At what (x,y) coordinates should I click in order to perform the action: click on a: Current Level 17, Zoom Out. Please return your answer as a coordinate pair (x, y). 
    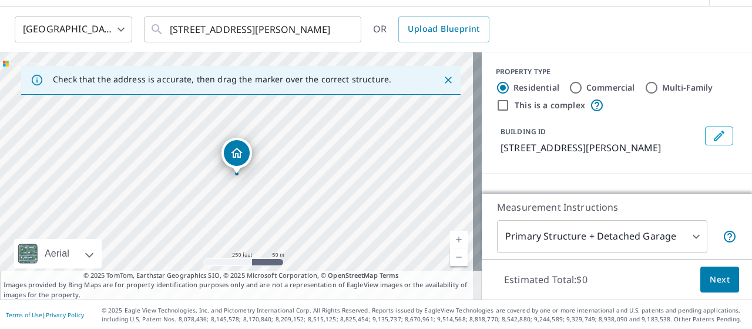
    Looking at the image, I should click on (459, 257).